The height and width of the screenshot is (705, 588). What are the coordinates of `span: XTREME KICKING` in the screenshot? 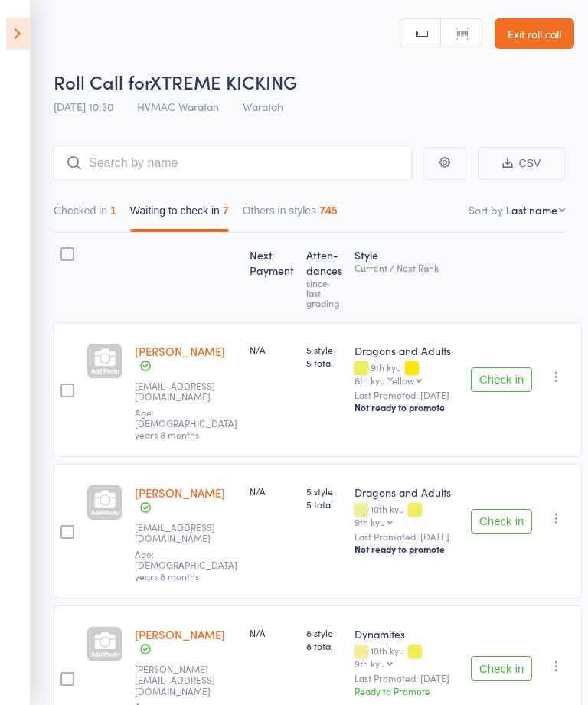 It's located at (224, 81).